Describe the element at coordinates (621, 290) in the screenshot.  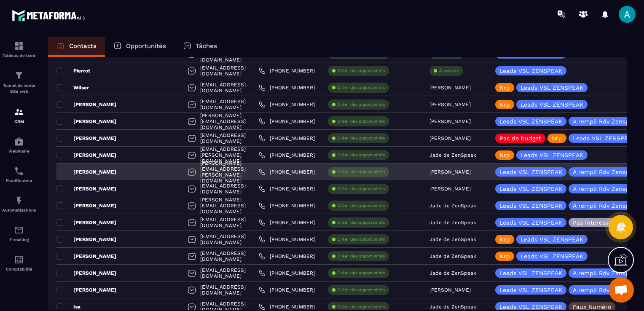
I see `div: Ouvrir le chat` at that location.